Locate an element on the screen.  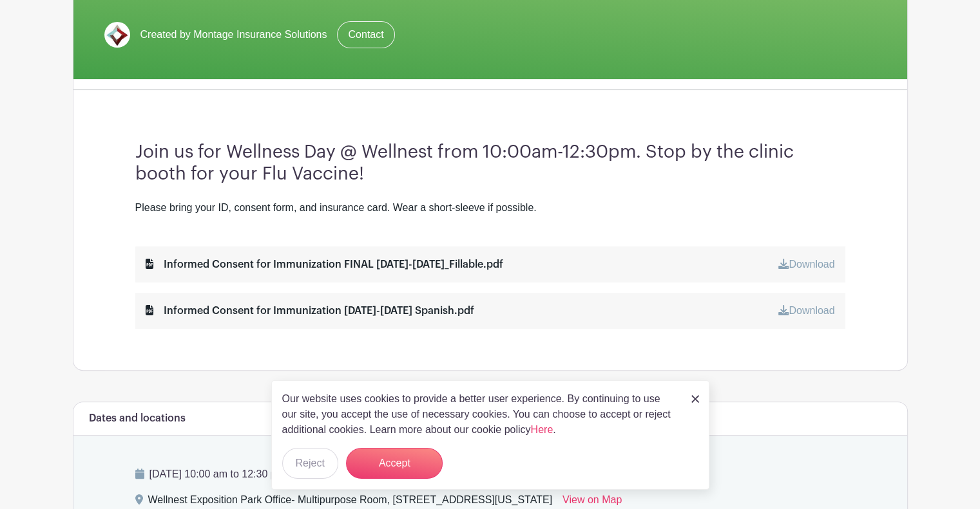
div: Please bring your ID, consent form, and insurance card. Wear a short-sleeve if possible. is located at coordinates (490, 208).